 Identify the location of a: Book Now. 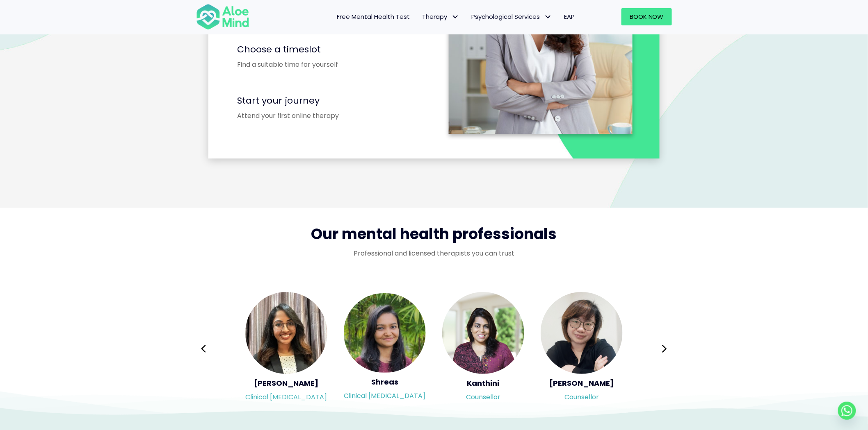
(646, 17).